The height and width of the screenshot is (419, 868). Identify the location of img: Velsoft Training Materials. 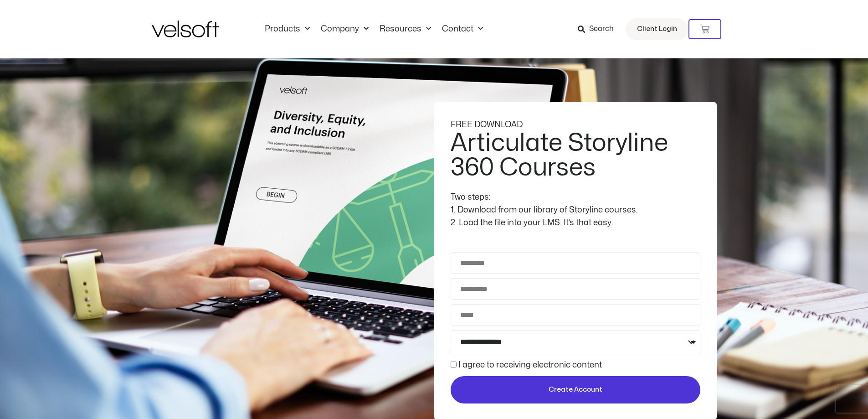
(185, 29).